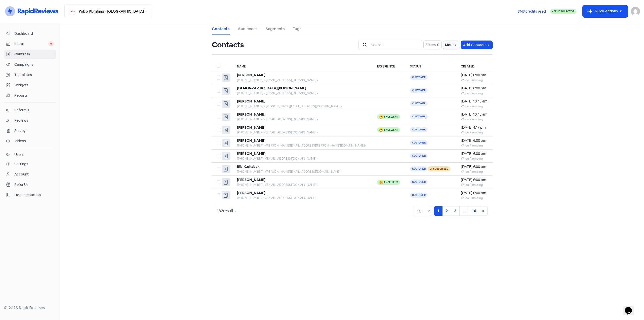 This screenshot has width=644, height=320. Describe the element at coordinates (484, 211) in the screenshot. I see `a: Next` at that location.